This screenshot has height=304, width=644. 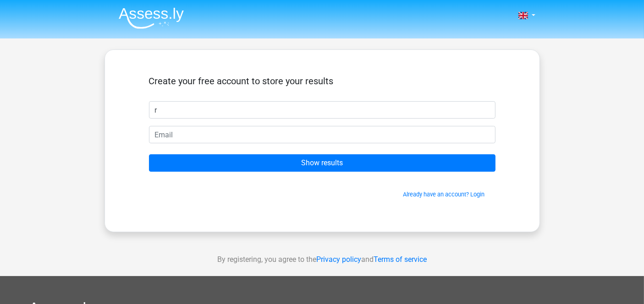 I want to click on a: Already have an account? Login, so click(x=444, y=194).